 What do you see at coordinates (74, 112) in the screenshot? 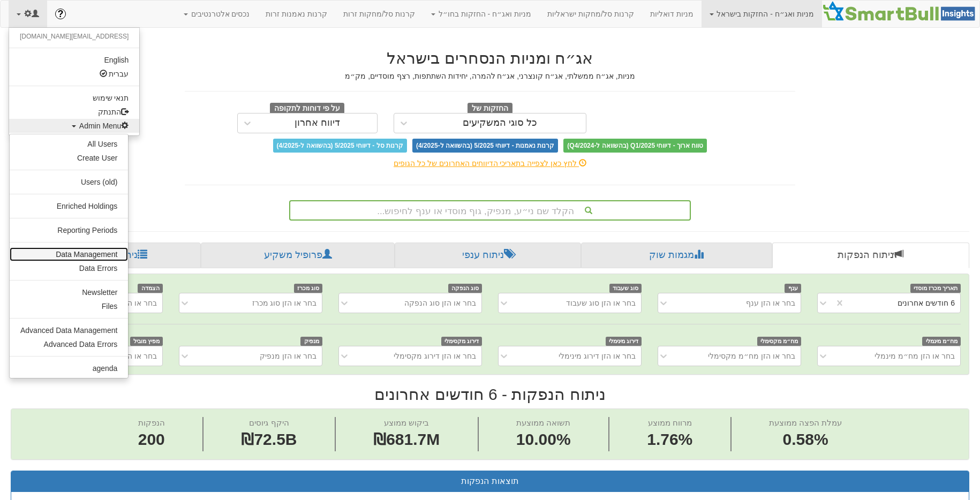
I see `a: התנתק` at bounding box center [74, 112].